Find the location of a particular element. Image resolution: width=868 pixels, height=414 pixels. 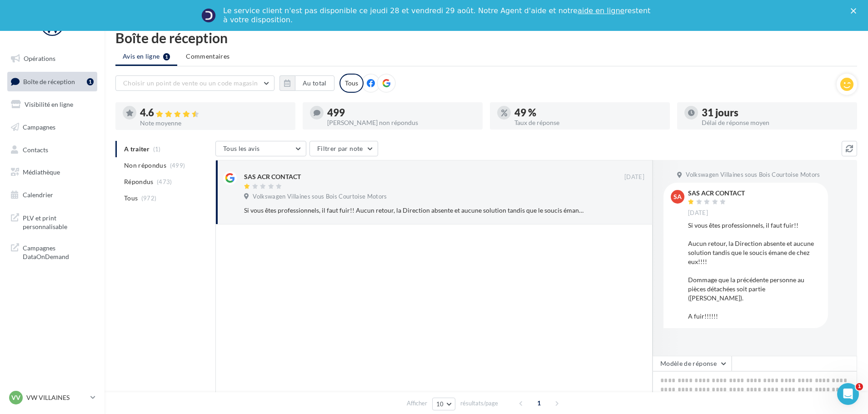

div: 1 is located at coordinates (90, 82).